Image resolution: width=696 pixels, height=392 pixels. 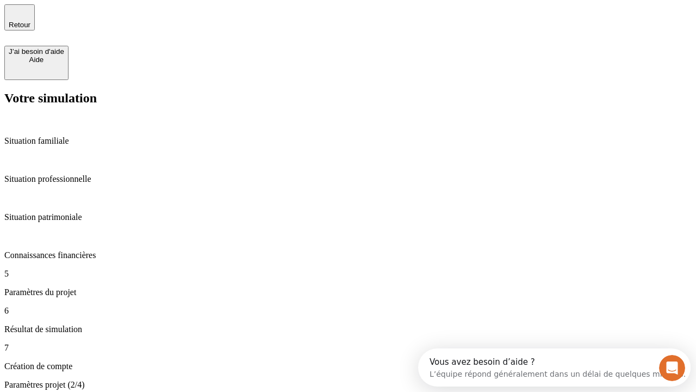 What do you see at coordinates (348, 255) in the screenshot?
I see `p: Connaissances financières` at bounding box center [348, 255].